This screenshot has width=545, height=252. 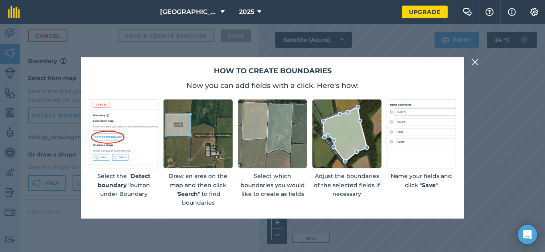 What do you see at coordinates (347, 134) in the screenshot?
I see `img: Screenshot of an editable boundary` at bounding box center [347, 134].